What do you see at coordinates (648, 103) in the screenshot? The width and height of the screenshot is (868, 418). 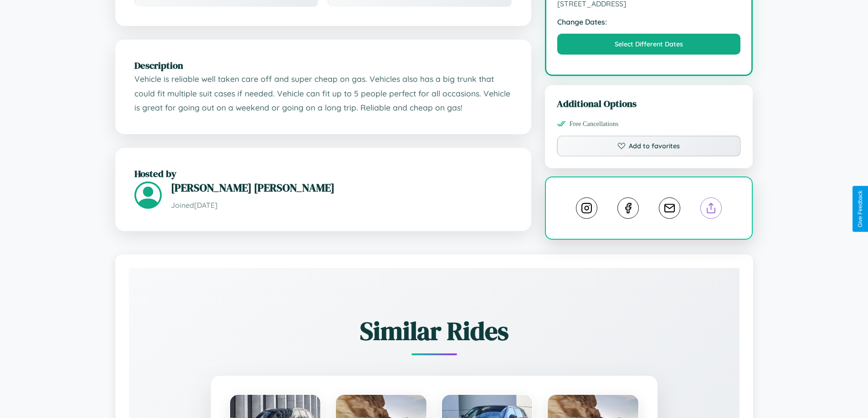 I see `h3: Additional Options` at bounding box center [648, 103].